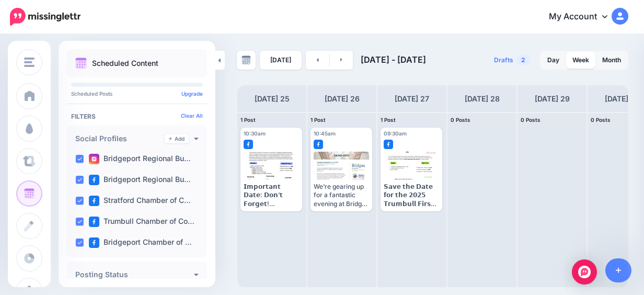 The height and width of the screenshot is (295, 644). What do you see at coordinates (524, 60) in the screenshot?
I see `span: 2` at bounding box center [524, 60].